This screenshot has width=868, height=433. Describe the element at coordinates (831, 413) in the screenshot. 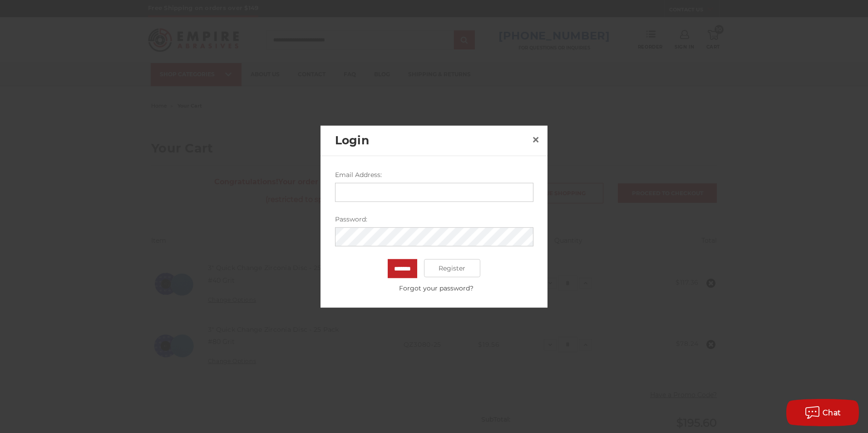

I see `span: Chat` at that location.